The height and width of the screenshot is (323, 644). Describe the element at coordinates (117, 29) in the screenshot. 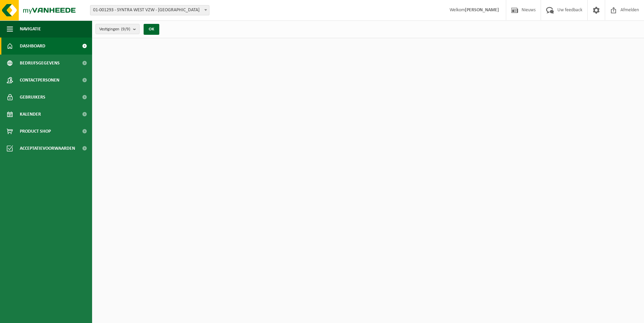

I see `button: Vestigingen(9/9)` at that location.